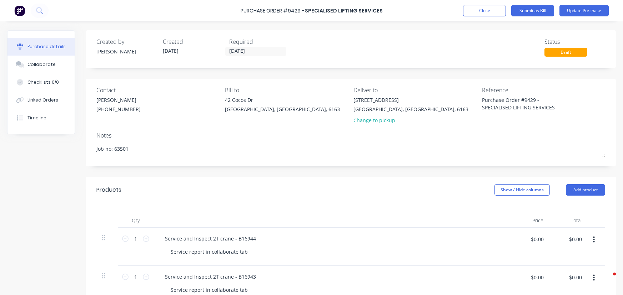  I want to click on div: Products, so click(109, 190).